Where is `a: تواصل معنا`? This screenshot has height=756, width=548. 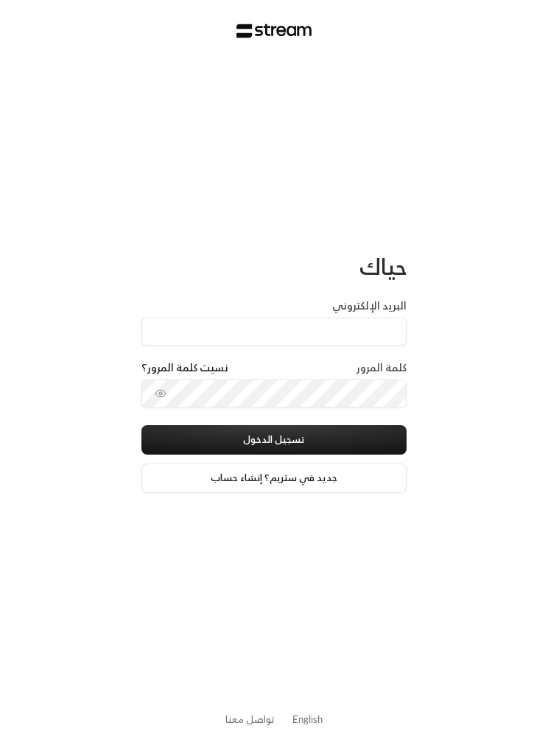 a: تواصل معنا is located at coordinates (250, 719).